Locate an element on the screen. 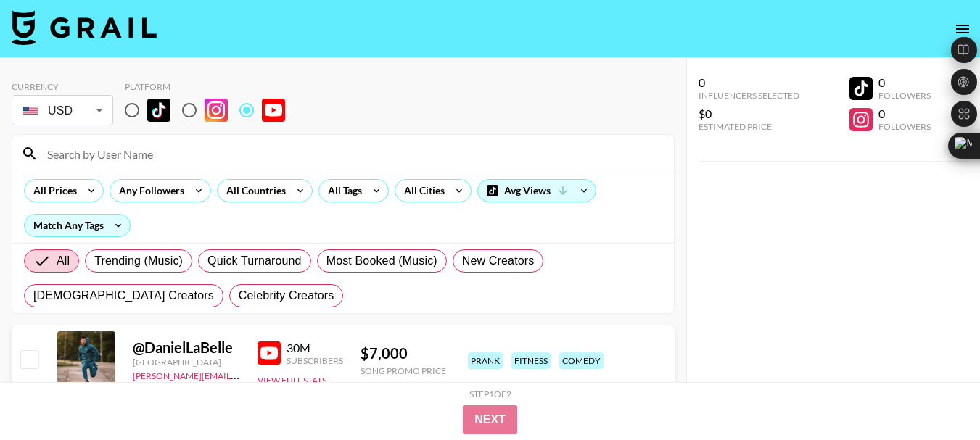  span: Quick Turnaround is located at coordinates (255, 261).